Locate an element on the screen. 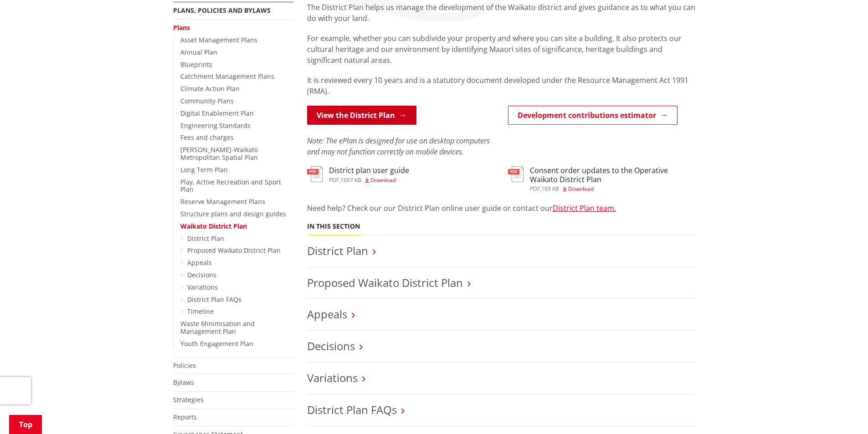 The image size is (868, 434). a: Top is located at coordinates (26, 425).